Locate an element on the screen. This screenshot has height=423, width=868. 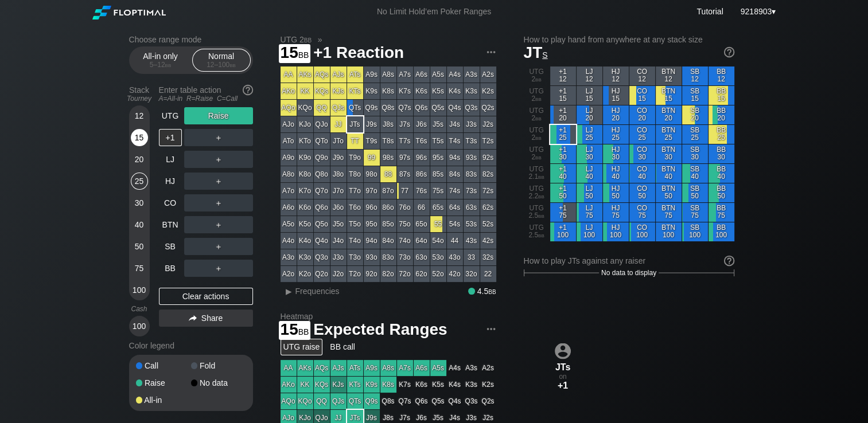
div: T7s is located at coordinates (405, 141).